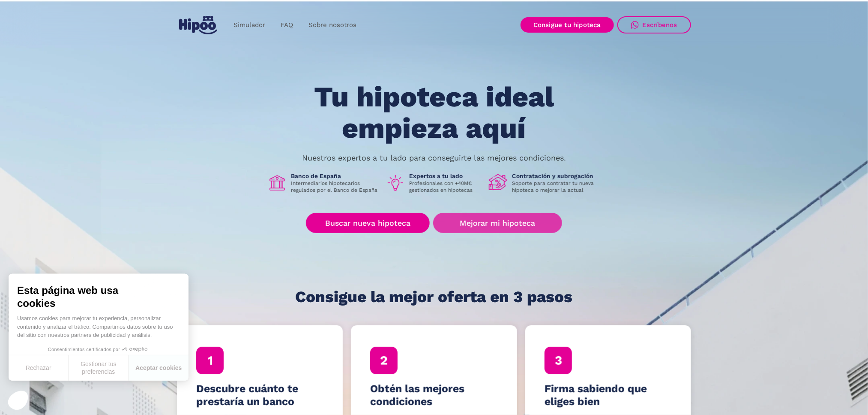 Image resolution: width=868 pixels, height=415 pixels. Describe the element at coordinates (260, 395) in the screenshot. I see `h4: Descubre cuánto te prestaría un banco` at that location.